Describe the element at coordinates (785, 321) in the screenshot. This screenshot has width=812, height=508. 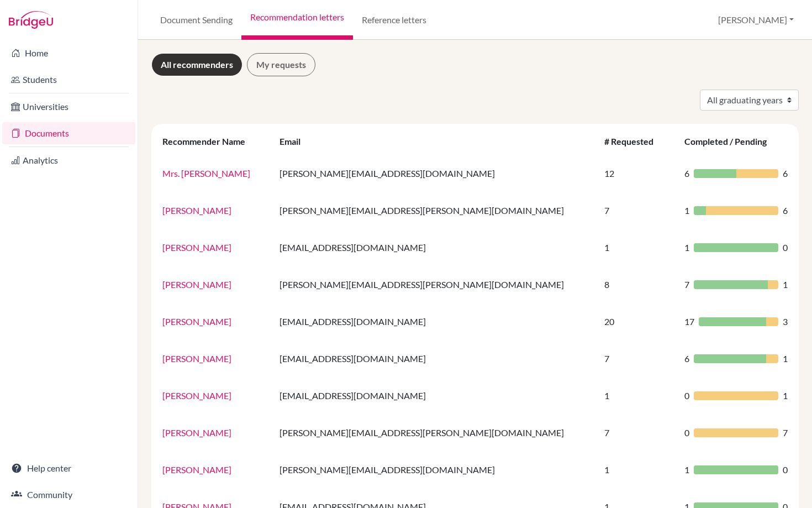
I see `span: 3` at that location.